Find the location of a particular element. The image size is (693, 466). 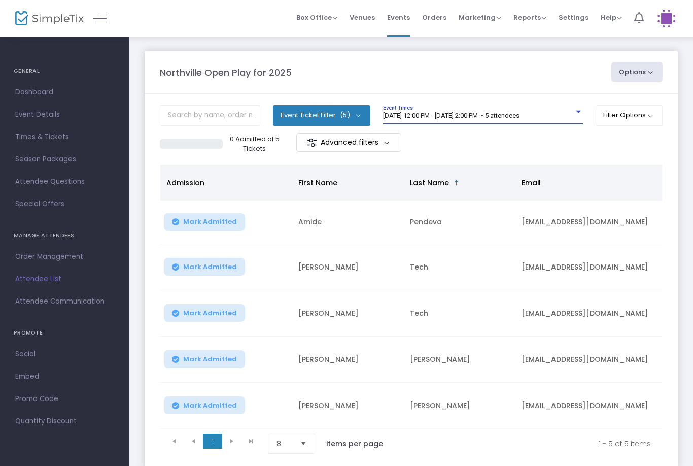

img: filter is located at coordinates (312, 143).